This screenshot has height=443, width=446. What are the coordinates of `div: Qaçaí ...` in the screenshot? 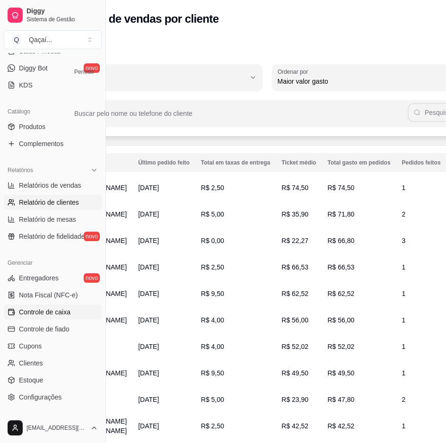 It's located at (40, 40).